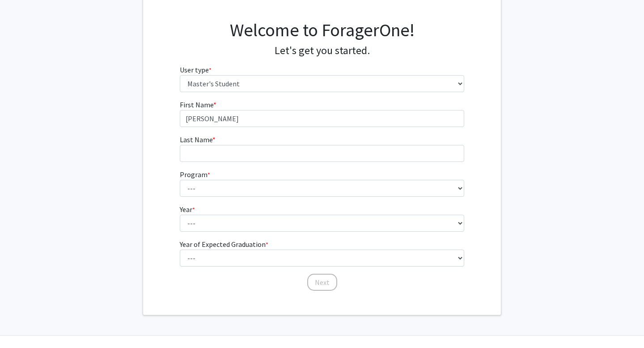 Image resolution: width=644 pixels, height=348 pixels. Describe the element at coordinates (187, 209) in the screenshot. I see `label: Year` at that location.